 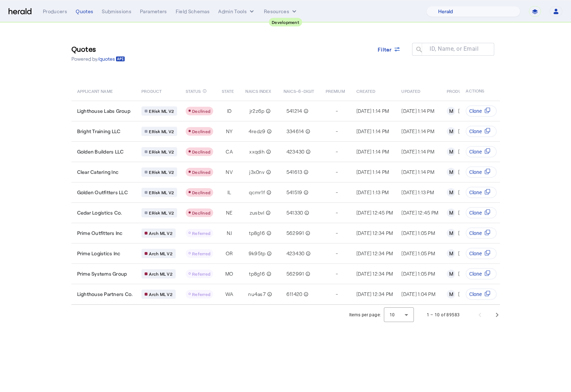 What do you see at coordinates (257, 111) in the screenshot?
I see `span: jr2z6p` at bounding box center [257, 111].